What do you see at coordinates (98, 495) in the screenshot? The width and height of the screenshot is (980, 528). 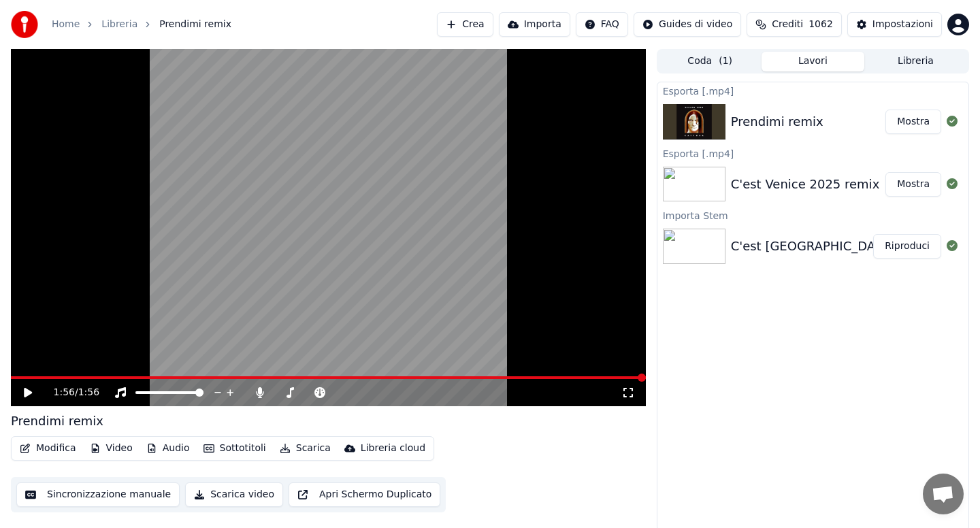 I see `button: Sincronizzazione manuale` at bounding box center [98, 495].